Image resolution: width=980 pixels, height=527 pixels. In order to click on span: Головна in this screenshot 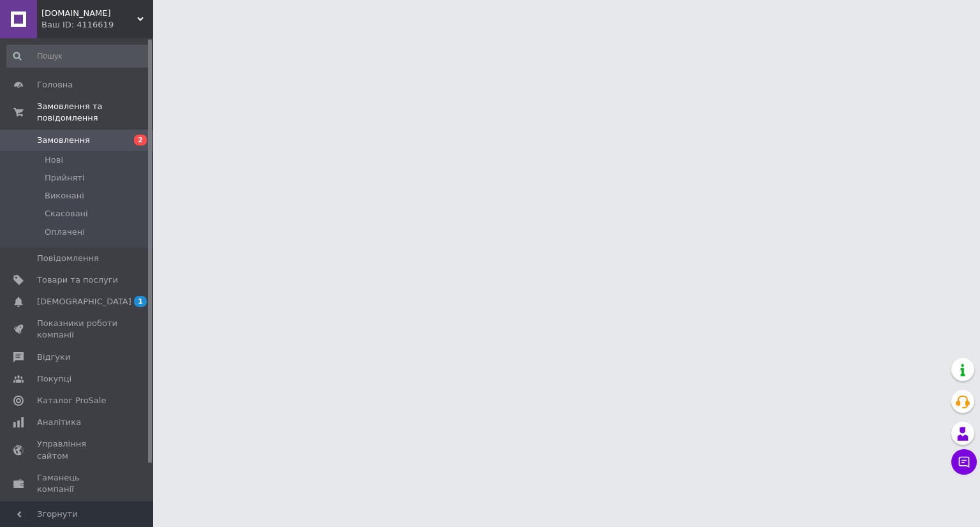, I will do `click(55, 85)`.